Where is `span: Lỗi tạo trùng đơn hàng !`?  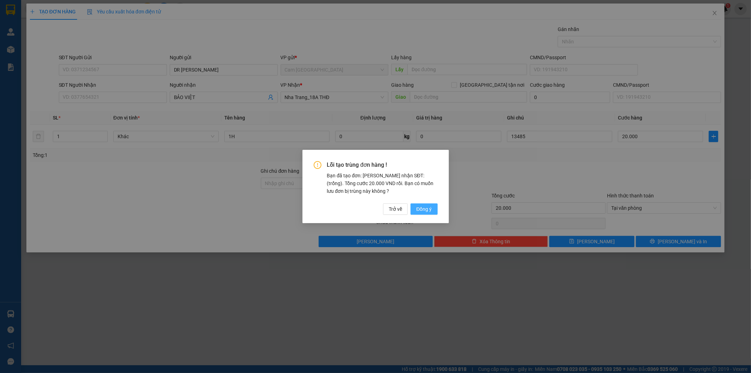
span: Lỗi tạo trùng đơn hàng ! is located at coordinates (382, 165).